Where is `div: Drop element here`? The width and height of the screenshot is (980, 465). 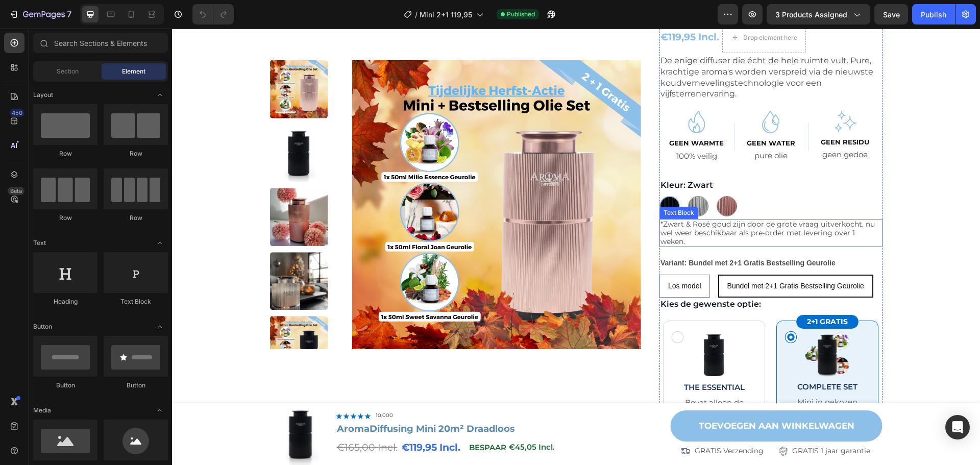 div: Drop element here is located at coordinates (598, 9).